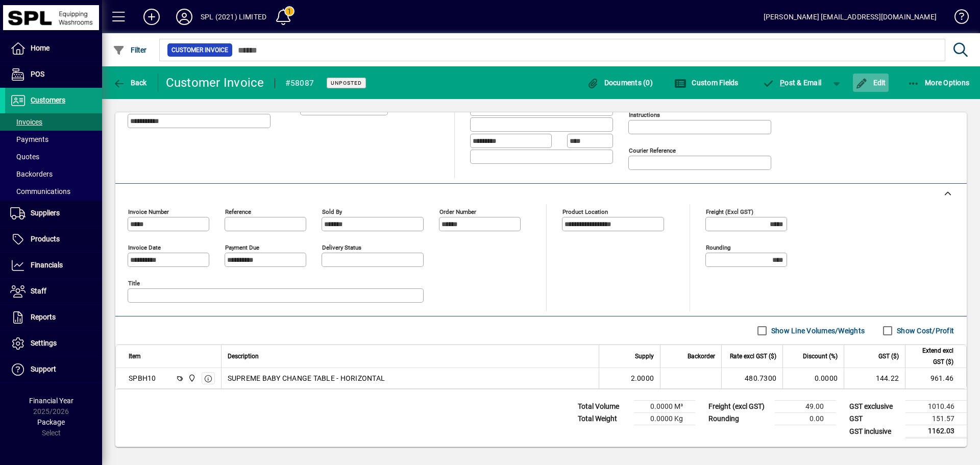 The image size is (980, 465). Describe the element at coordinates (43, 317) in the screenshot. I see `span: Reports` at that location.